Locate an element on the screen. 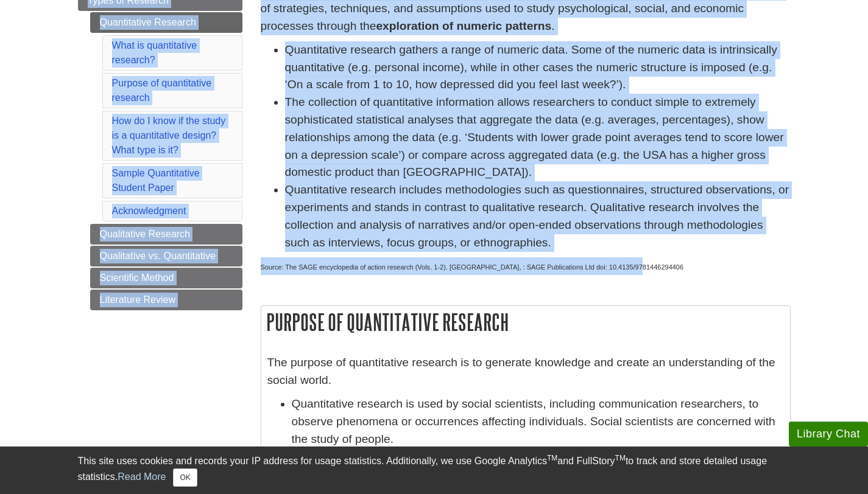  div: This site uses cookies and records your IP address for usage statistics. Additionally, we use Goo... is located at coordinates (434, 470).